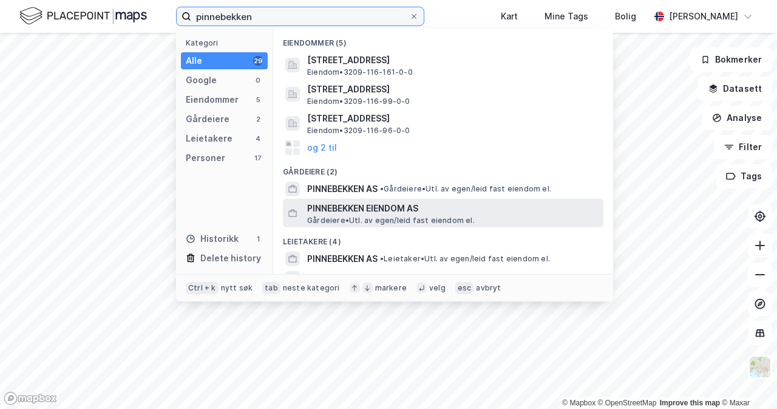  I want to click on div: 5, so click(258, 100).